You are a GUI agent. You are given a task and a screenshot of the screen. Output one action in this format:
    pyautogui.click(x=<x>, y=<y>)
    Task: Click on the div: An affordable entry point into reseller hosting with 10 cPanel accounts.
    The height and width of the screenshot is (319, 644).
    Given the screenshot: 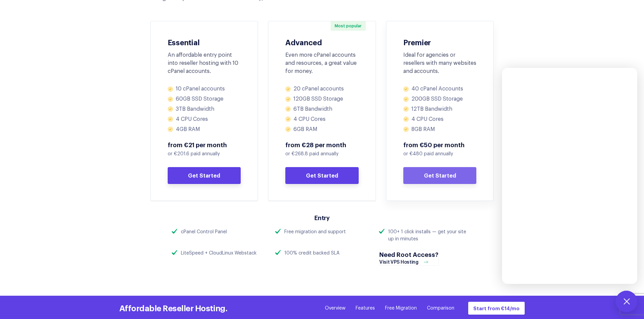 What is the action you would take?
    pyautogui.click(x=204, y=63)
    